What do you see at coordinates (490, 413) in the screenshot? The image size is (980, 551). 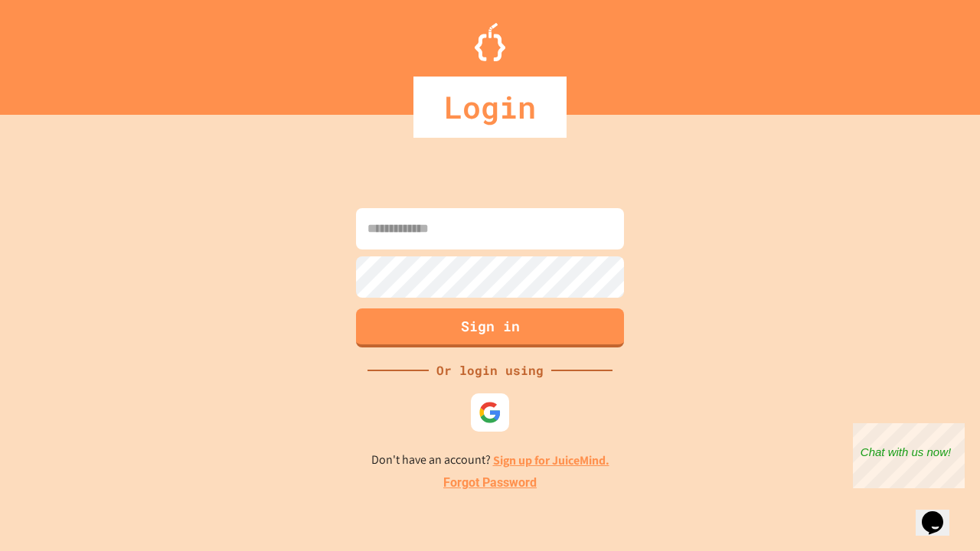 I see `img: google-icon.svg` at bounding box center [490, 413].